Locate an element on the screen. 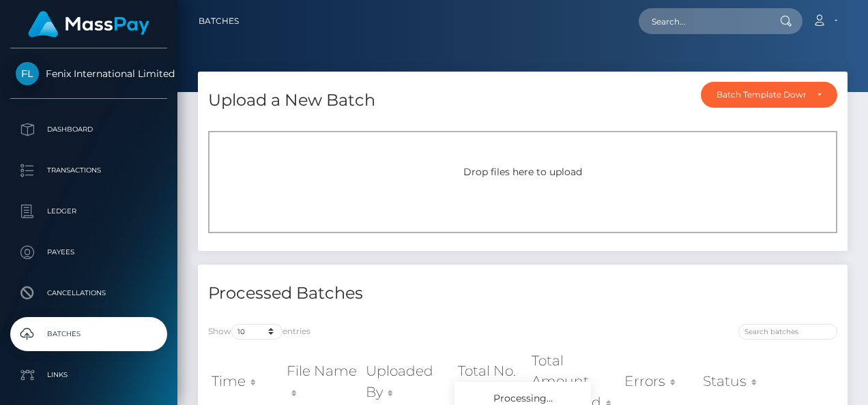  label: Show entries is located at coordinates (259, 331).